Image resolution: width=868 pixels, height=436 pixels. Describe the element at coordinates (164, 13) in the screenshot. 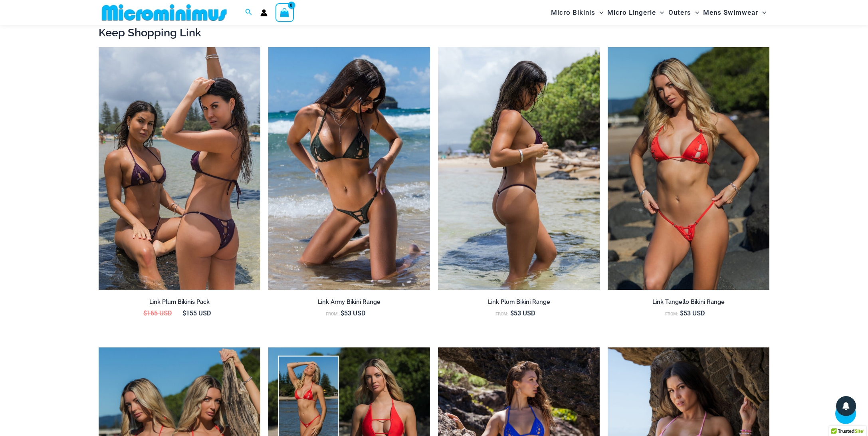

I see `img: MM SHOP LOGO FLAT` at that location.